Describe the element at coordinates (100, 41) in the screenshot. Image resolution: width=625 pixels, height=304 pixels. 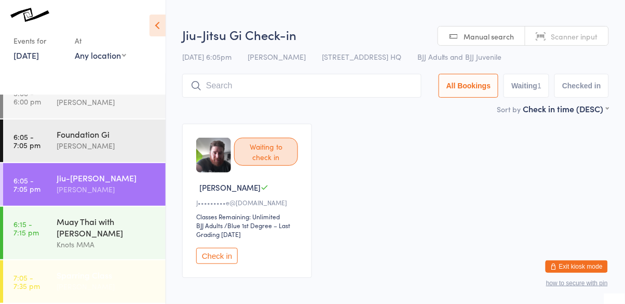
I see `div: At` at that location.